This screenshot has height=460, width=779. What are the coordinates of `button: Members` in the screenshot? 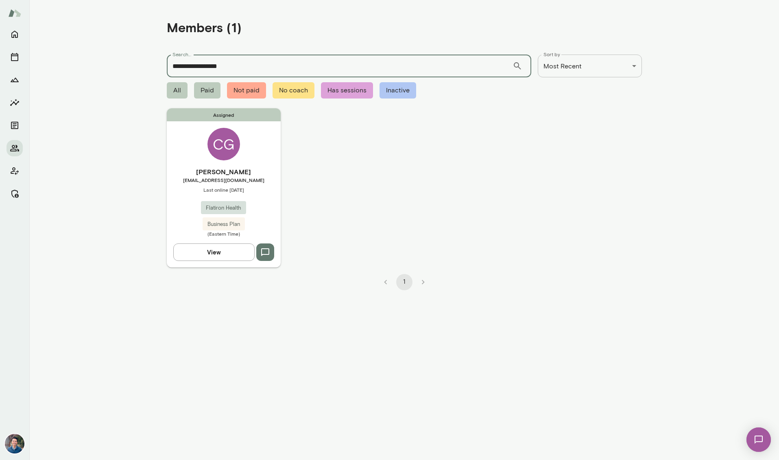 It's located at (15, 148).